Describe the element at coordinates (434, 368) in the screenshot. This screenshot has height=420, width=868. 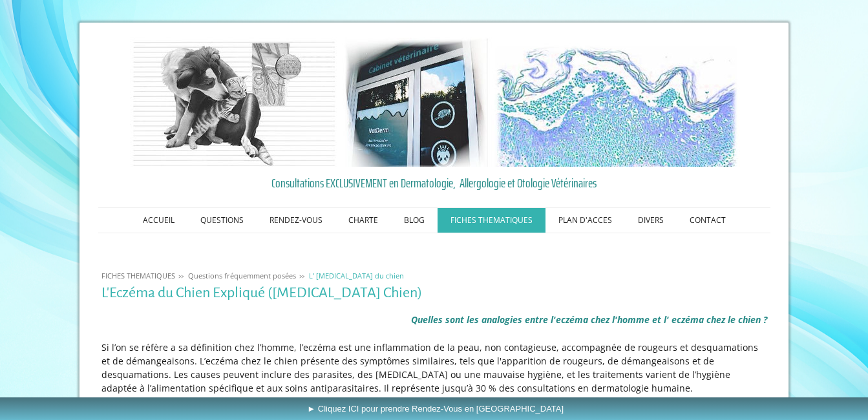
I see `p: Si l’on se réfère a sa définition chez l’homme, l’eczéma est une inflammation de la peau, non con...` at that location.